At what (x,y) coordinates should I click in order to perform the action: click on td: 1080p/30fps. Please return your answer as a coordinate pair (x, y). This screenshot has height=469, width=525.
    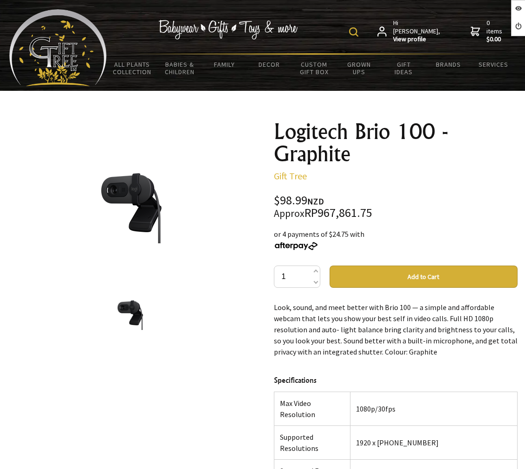
    Looking at the image, I should click on (433, 409).